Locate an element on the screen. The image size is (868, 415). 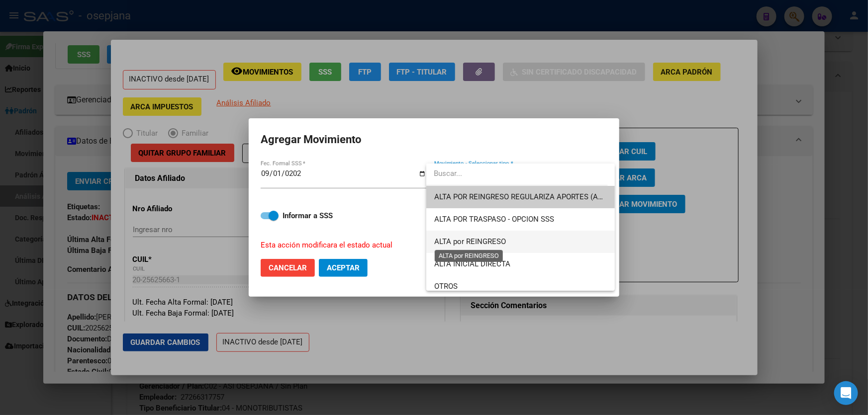
span: ALTA por REINGRESO is located at coordinates (470, 242).